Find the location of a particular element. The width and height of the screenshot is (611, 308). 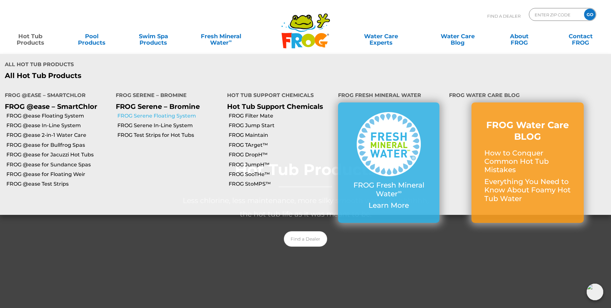

a: FROG Maintain is located at coordinates (281, 135).